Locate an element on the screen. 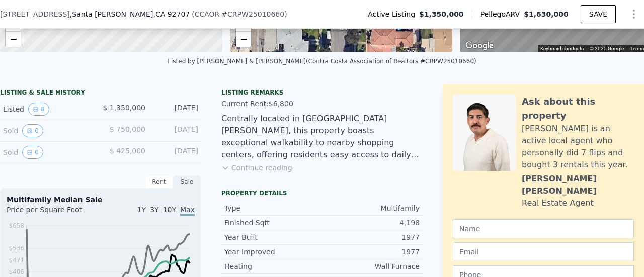  div: Property details is located at coordinates (322, 193).